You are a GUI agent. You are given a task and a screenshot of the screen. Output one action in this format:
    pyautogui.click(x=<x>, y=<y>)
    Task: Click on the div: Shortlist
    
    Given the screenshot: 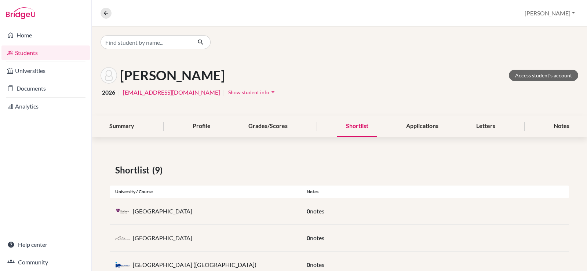 What is the action you would take?
    pyautogui.click(x=357, y=126)
    